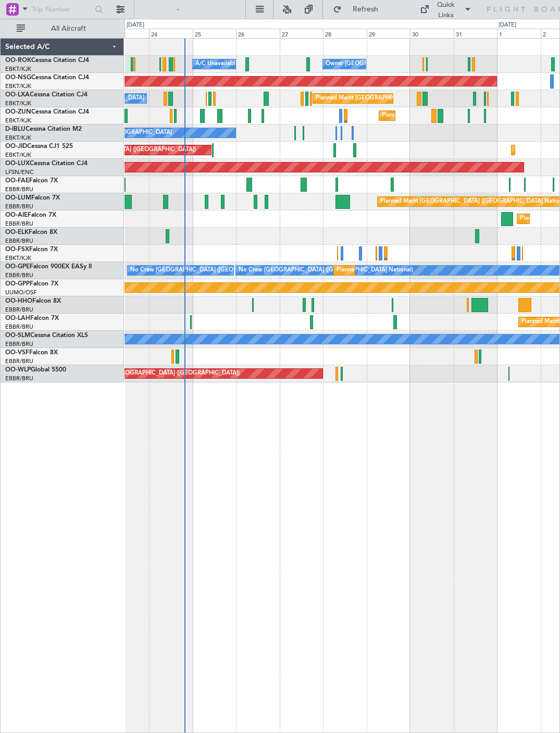 The image size is (560, 733). What do you see at coordinates (345, 34) in the screenshot?
I see `div: 28` at bounding box center [345, 34].